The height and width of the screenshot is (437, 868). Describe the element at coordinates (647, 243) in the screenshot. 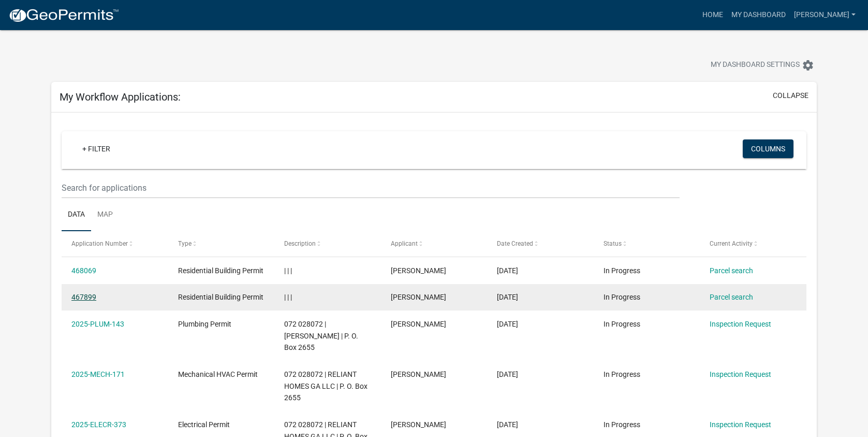

I see `datatable-header-cell: Status` at that location.